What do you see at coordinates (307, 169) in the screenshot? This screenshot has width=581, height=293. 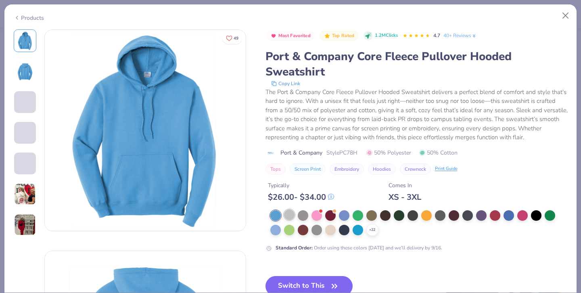 I see `button: Screen Print` at bounding box center [307, 169].